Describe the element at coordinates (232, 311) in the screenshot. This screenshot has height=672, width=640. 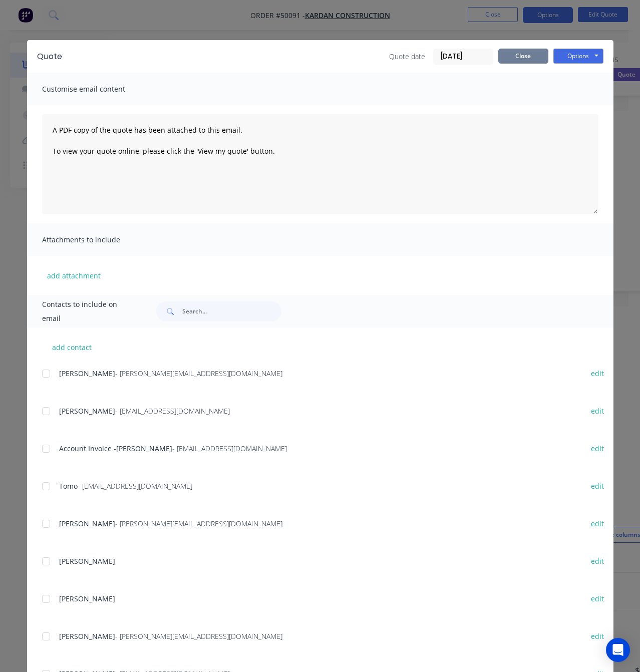
I see `input: Search...` at that location.